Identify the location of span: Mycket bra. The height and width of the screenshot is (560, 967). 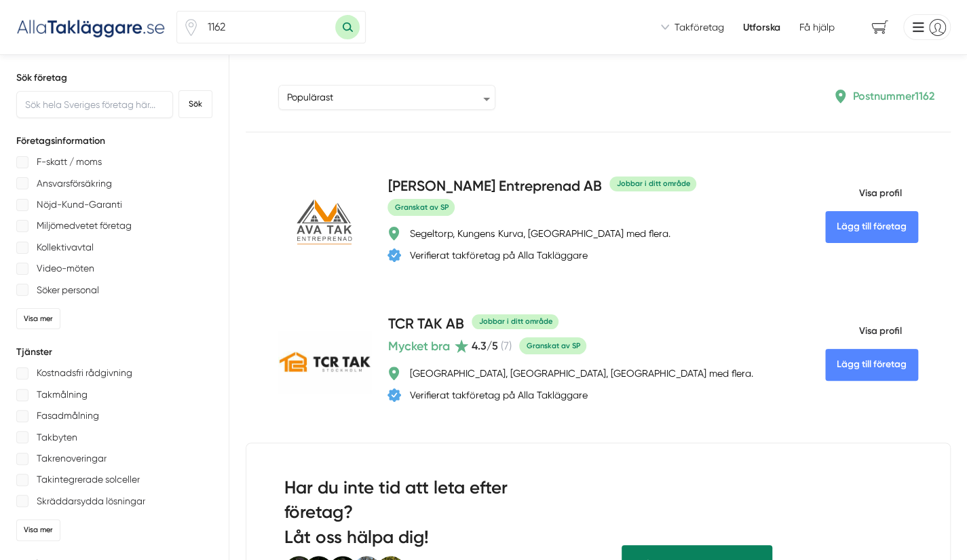
(418, 346).